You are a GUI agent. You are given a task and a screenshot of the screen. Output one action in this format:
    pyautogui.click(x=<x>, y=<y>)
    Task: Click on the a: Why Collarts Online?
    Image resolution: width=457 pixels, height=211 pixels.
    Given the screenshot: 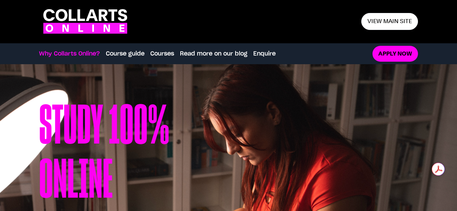 What is the action you would take?
    pyautogui.click(x=69, y=54)
    